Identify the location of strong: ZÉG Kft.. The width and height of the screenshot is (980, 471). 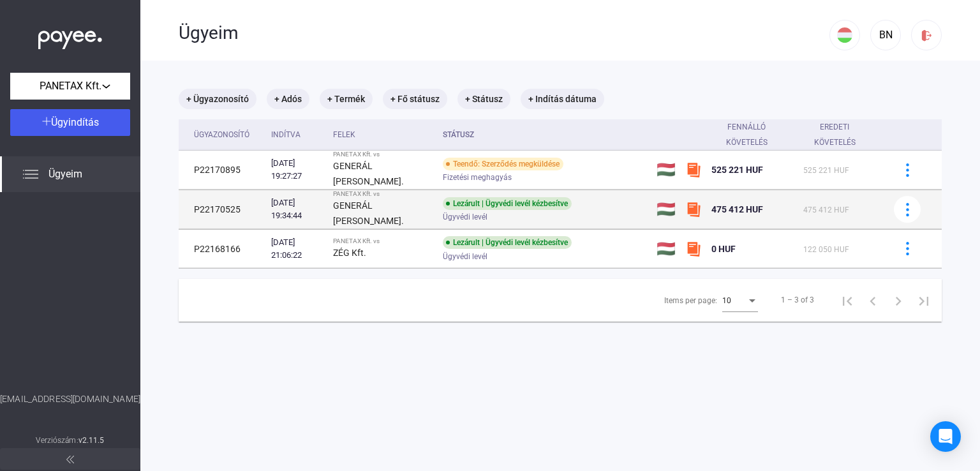
(349, 253).